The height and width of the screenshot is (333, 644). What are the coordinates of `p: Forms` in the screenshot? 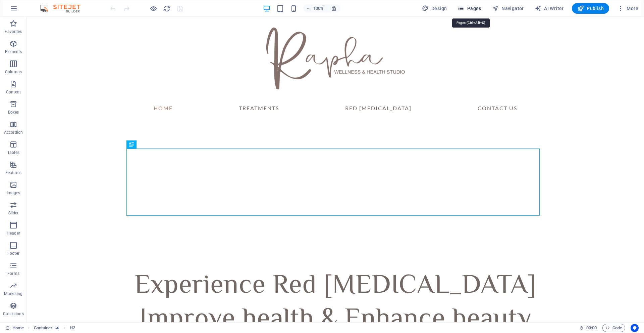 It's located at (13, 273).